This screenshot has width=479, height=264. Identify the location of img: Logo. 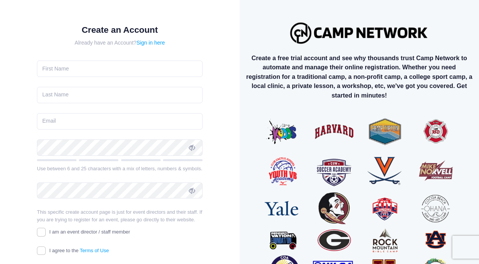
(360, 33).